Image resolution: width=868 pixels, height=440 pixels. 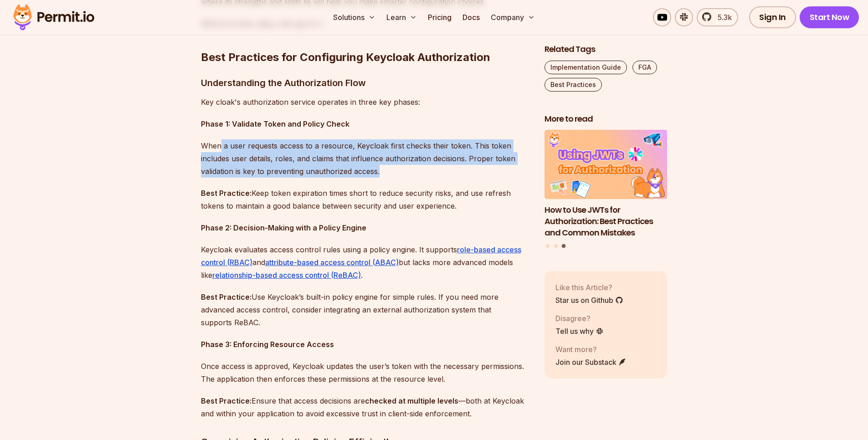 I want to click on p: Key cloak's authorization service operates in three key phases:, so click(x=366, y=102).